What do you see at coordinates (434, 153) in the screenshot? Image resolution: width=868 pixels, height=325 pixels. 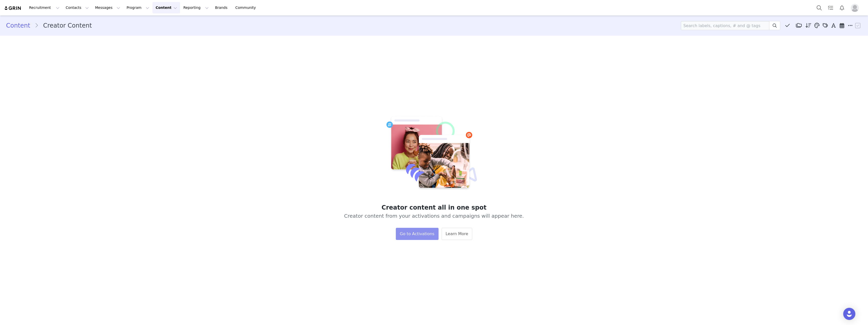 I see `img: Creator content all in one spot` at bounding box center [434, 153].